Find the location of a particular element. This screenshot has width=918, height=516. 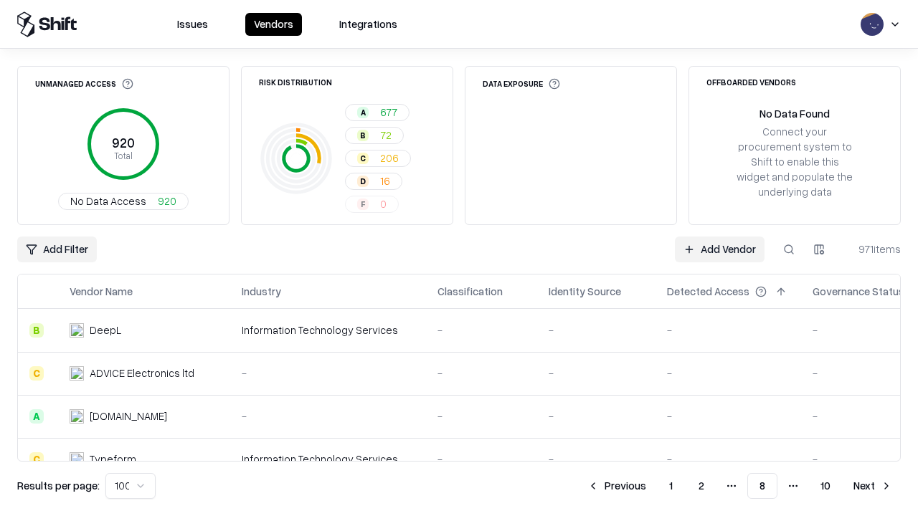

span: 206 is located at coordinates (389, 158).